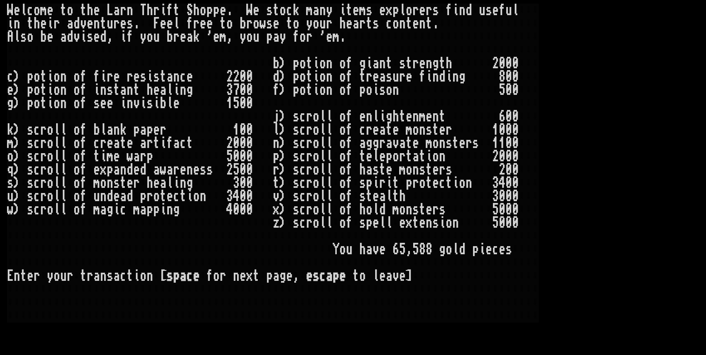 The width and height of the screenshot is (706, 355). What do you see at coordinates (296, 10) in the screenshot?
I see `div: k` at bounding box center [296, 10].